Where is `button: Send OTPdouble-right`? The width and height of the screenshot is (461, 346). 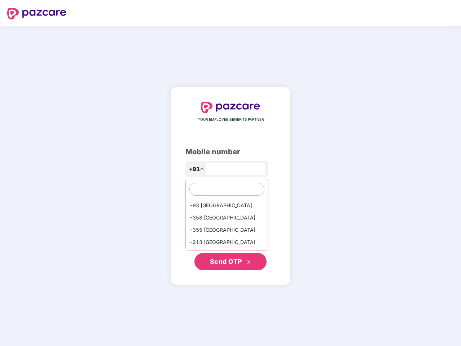
button: Send OTPdouble-right is located at coordinates (231, 262).